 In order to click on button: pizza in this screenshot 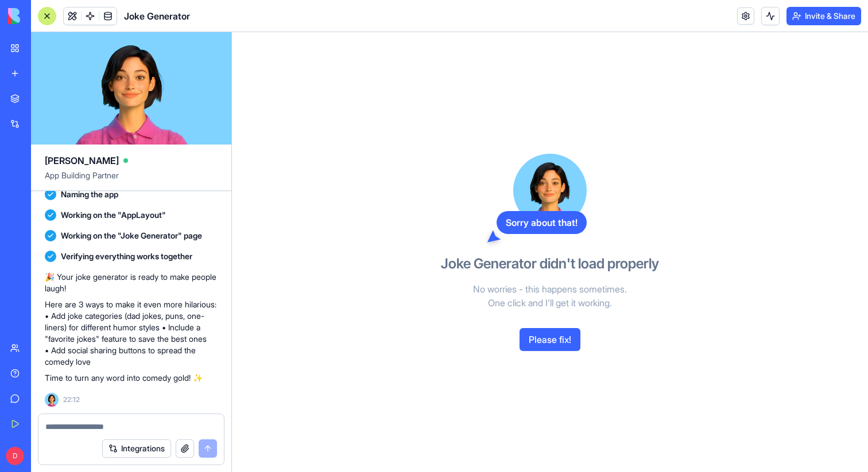, I will do `click(135, 260)`.